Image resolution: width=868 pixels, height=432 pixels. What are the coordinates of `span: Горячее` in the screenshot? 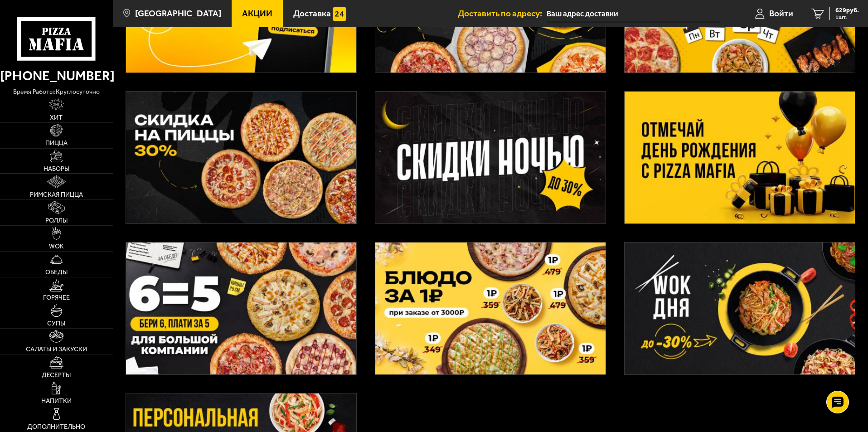 It's located at (56, 298).